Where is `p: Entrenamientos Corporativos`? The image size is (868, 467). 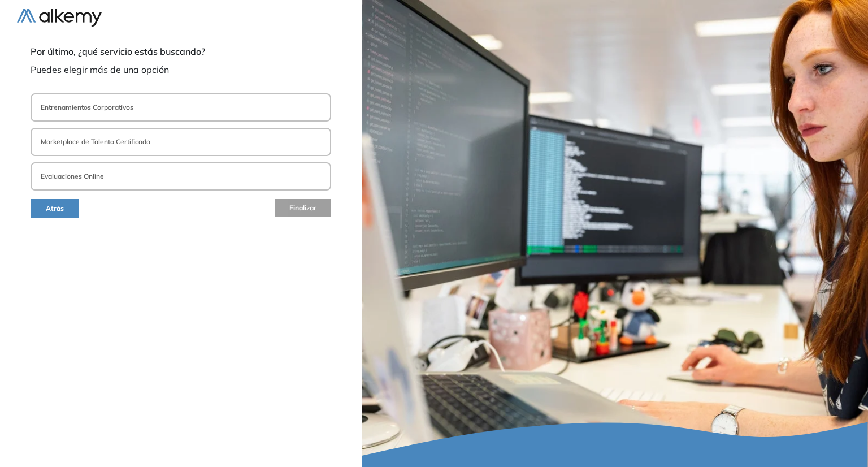
p: Entrenamientos Corporativos is located at coordinates (87, 108).